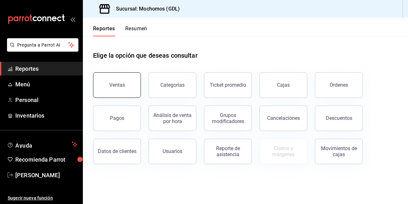 This screenshot has height=204, width=408. What do you see at coordinates (228, 85) in the screenshot?
I see `button: Ticket promedio` at bounding box center [228, 85].